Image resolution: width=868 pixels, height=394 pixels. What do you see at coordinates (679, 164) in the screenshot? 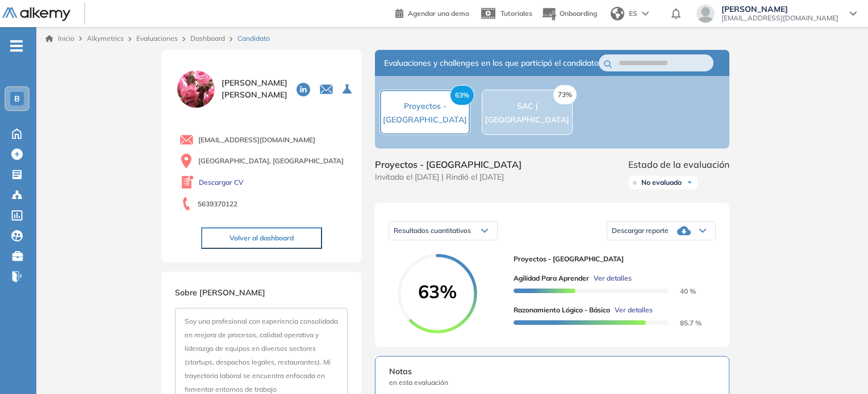
I see `span: Estado de la evaluación` at bounding box center [679, 164].